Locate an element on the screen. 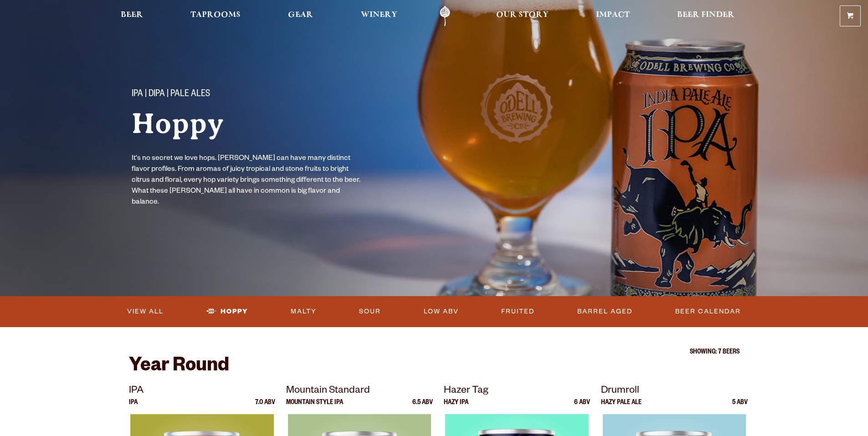 This screenshot has height=436, width=868. p: Mountain Standard is located at coordinates (360, 391).